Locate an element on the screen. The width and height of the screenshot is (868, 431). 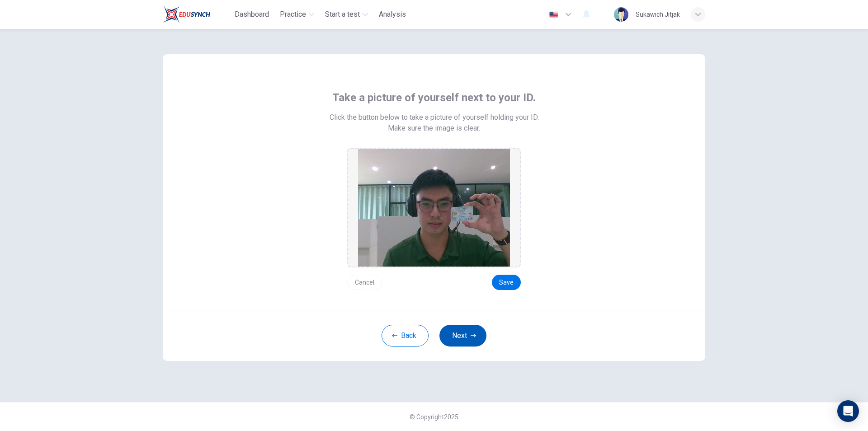
a: Analysis is located at coordinates (392, 15).